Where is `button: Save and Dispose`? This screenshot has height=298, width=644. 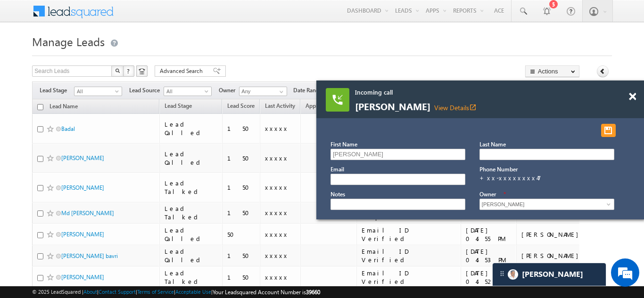
button: Save and Dispose is located at coordinates (608, 130).